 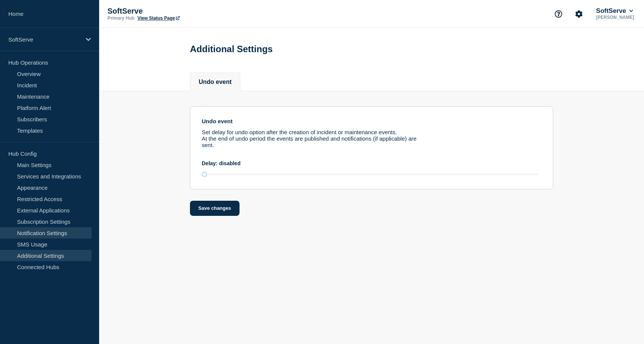 I want to click on div: Delay: disabled, so click(x=372, y=163).